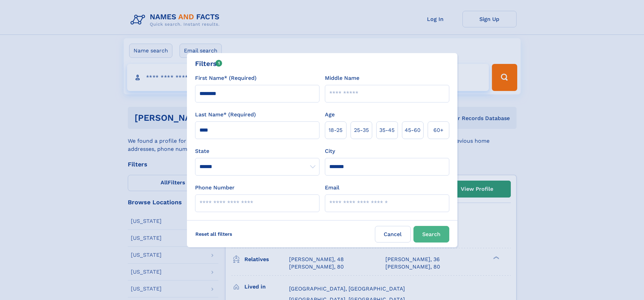  Describe the element at coordinates (393, 234) in the screenshot. I see `label: Cancel` at that location.